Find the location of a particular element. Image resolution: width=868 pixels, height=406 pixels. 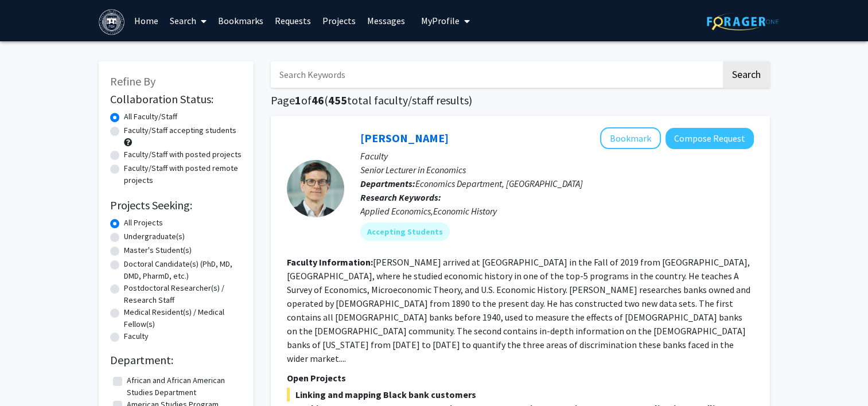

label: All Faculty/Staff is located at coordinates (150, 116).